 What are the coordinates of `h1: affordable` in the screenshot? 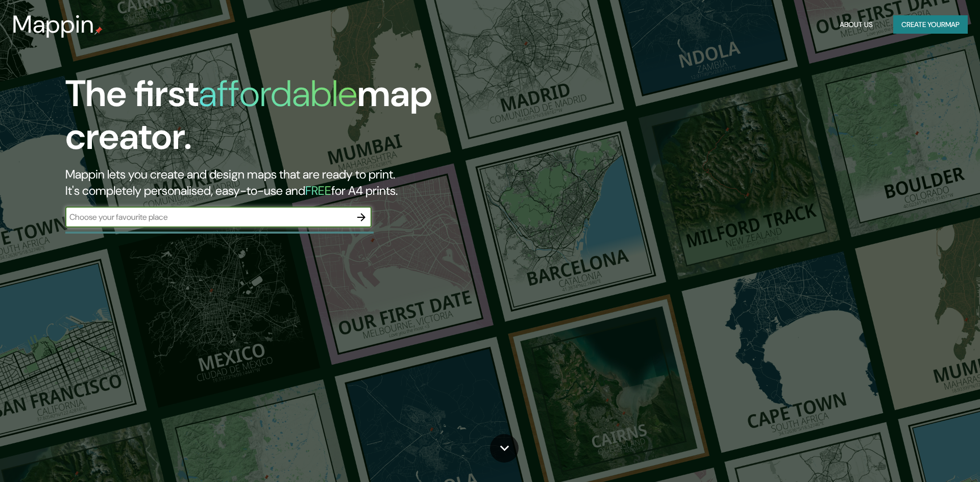 It's located at (277, 93).